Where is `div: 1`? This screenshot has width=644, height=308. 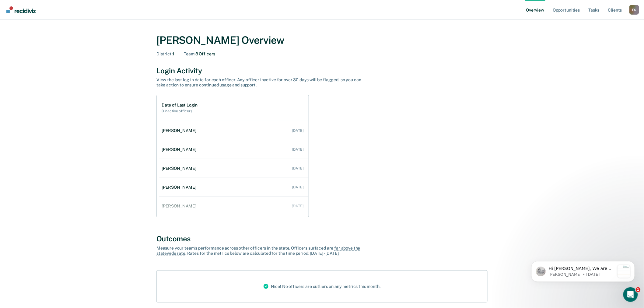 div: 1 is located at coordinates (165, 54).